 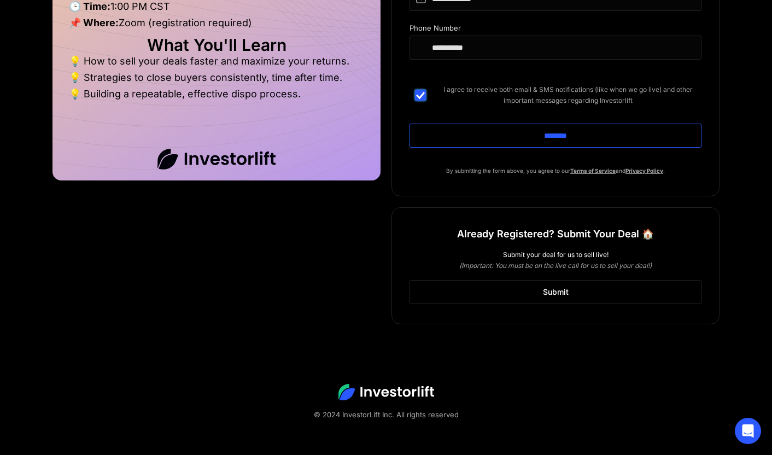 I want to click on a: Submit, so click(x=555, y=292).